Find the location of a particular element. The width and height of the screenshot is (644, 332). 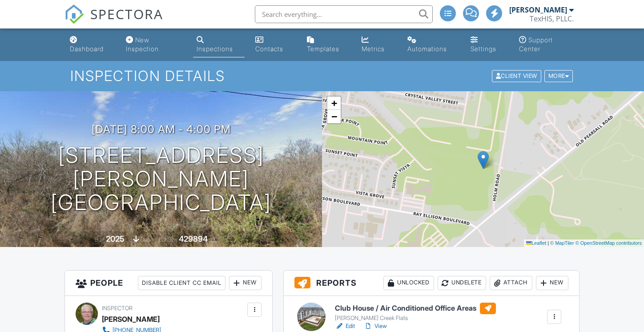

a: © MapTiler is located at coordinates (562, 243).